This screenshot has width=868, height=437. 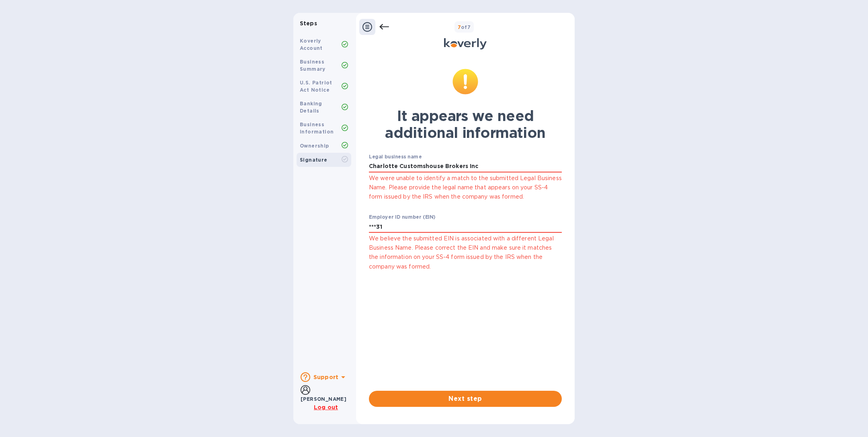 What do you see at coordinates (402, 217) in the screenshot?
I see `label: Employer ID number (EIN)` at bounding box center [402, 217].